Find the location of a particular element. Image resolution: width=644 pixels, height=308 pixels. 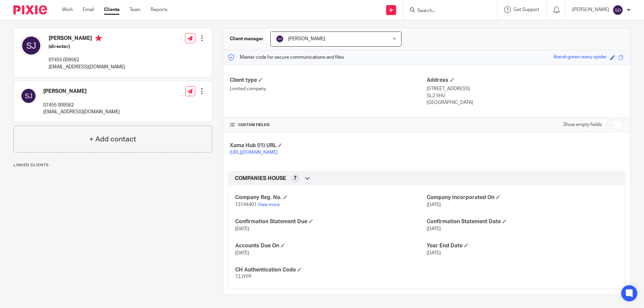

span: COMPANIES HOUSE is located at coordinates (260, 179).